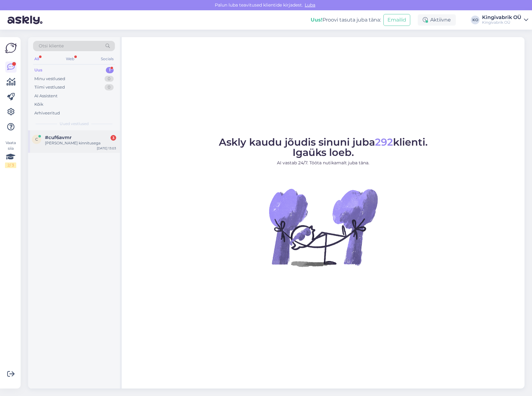  I want to click on div: AI Assistent, so click(46, 96).